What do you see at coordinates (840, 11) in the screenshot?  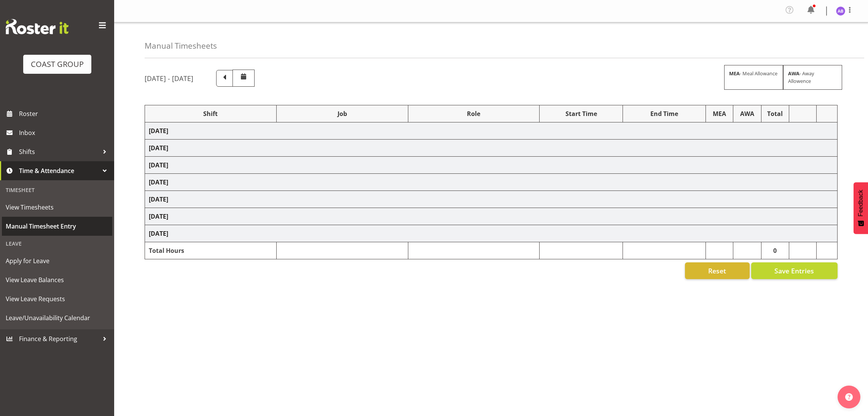 I see `img: amy-buchanan3142.jpg` at bounding box center [840, 11].